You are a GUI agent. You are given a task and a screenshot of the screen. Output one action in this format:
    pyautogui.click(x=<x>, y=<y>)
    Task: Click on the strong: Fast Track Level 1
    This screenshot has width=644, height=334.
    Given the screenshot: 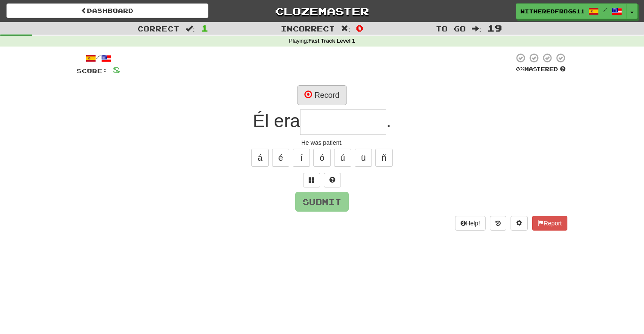 What is the action you would take?
    pyautogui.click(x=331, y=41)
    